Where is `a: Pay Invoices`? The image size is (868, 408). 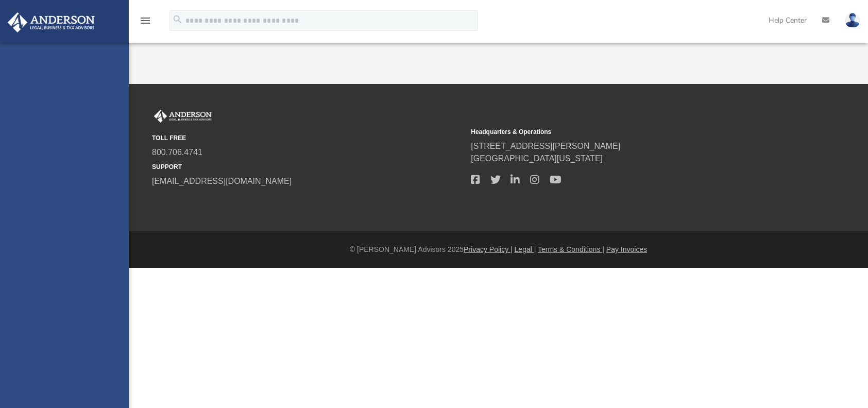
a: Pay Invoices is located at coordinates (627, 249).